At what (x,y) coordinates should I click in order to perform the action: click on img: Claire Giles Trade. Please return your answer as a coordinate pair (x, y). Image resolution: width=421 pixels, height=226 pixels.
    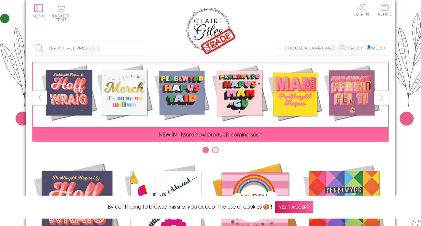
    Looking at the image, I should click on (211, 30).